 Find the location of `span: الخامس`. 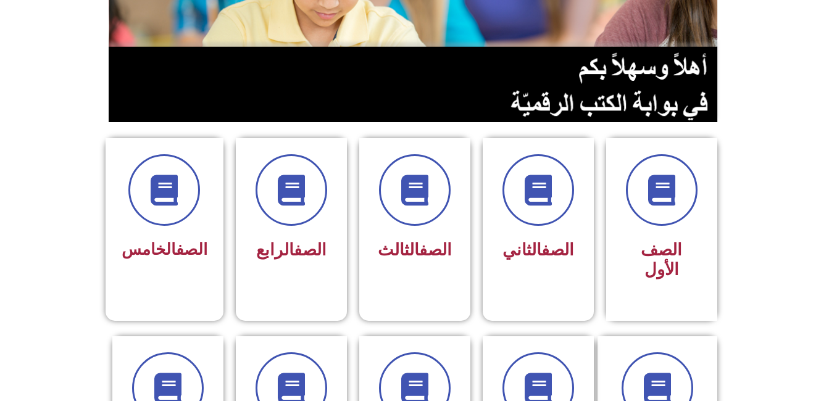

span: الخامس is located at coordinates (164, 249).